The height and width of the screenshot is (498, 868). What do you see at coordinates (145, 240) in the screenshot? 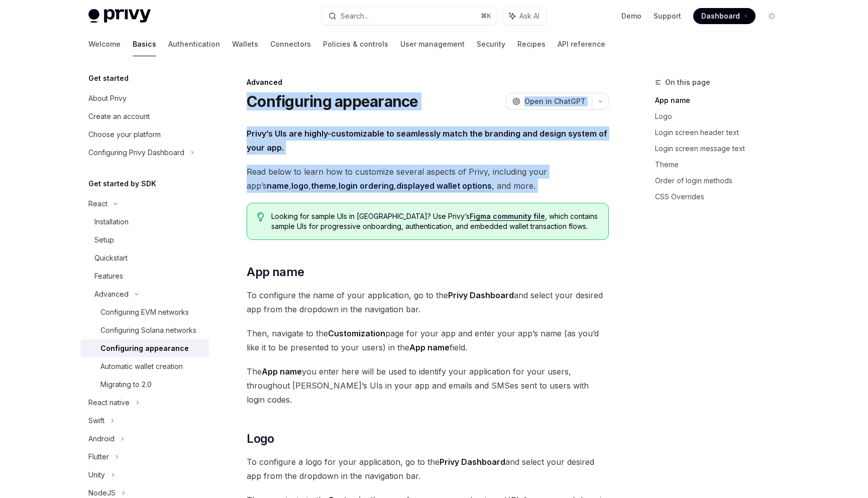
I see `a: Setup` at bounding box center [145, 240].